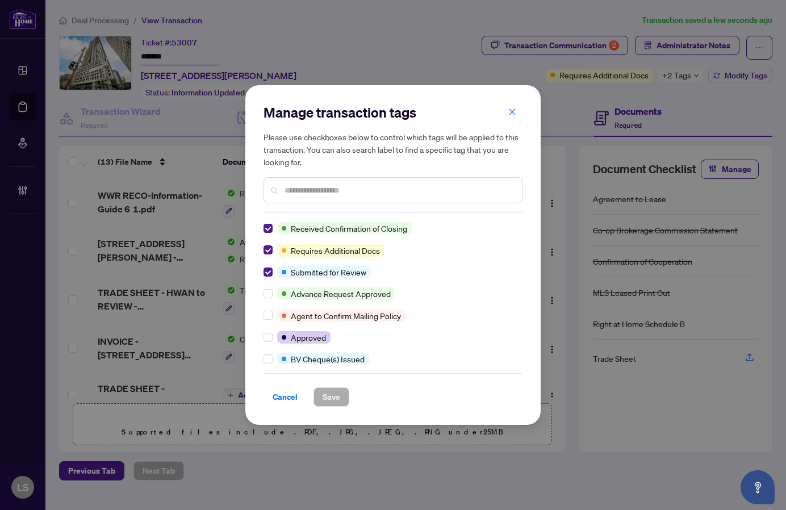 This screenshot has width=786, height=510. Describe the element at coordinates (393, 149) in the screenshot. I see `h5: Please use checkboxes below to control which tags will be applied to this transaction. You can al...` at that location.